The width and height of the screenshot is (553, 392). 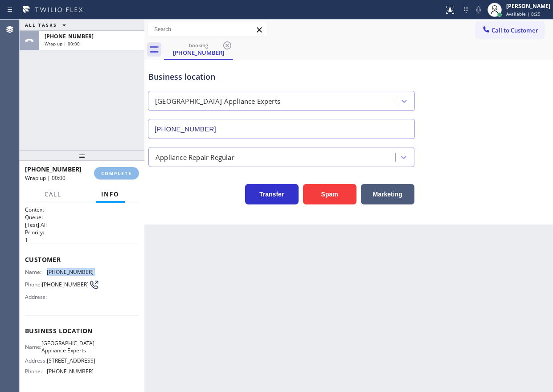 What do you see at coordinates (82, 224) in the screenshot?
I see `p: [Test] All` at bounding box center [82, 224].